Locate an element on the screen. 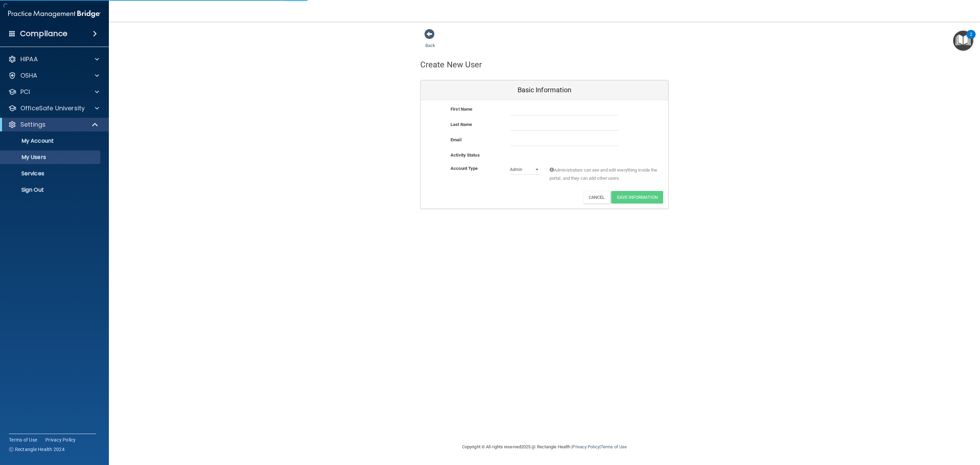 The image size is (980, 465). span: Ⓒ Rectangle Health 2024 is located at coordinates (37, 449).